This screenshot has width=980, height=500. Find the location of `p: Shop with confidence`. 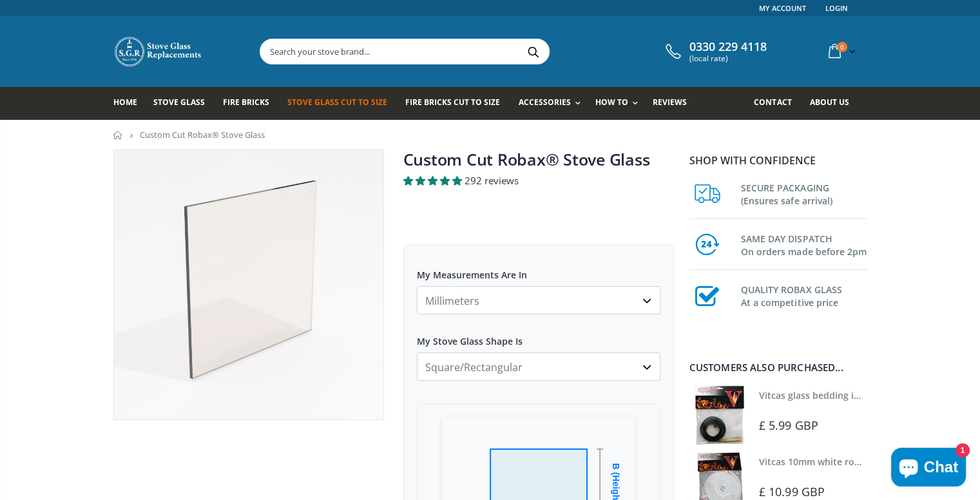

p: Shop with confidence is located at coordinates (778, 160).